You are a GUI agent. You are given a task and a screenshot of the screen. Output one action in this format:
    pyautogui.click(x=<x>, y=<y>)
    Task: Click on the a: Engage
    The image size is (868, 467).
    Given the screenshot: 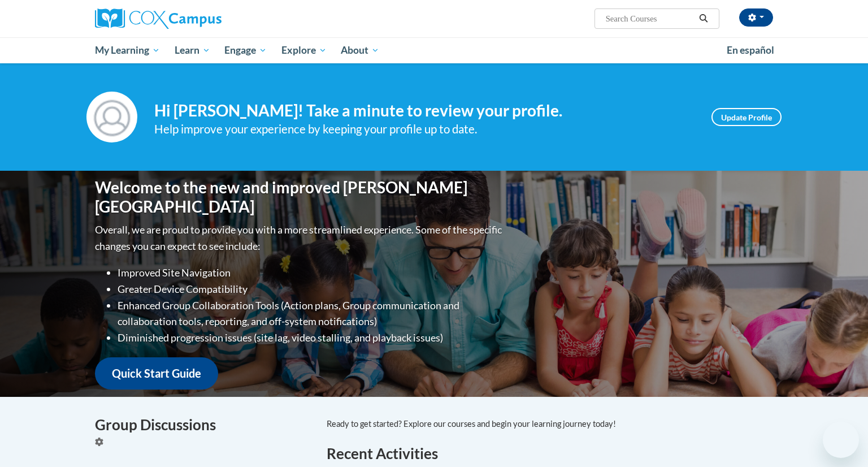 What is the action you would take?
    pyautogui.click(x=245, y=50)
    